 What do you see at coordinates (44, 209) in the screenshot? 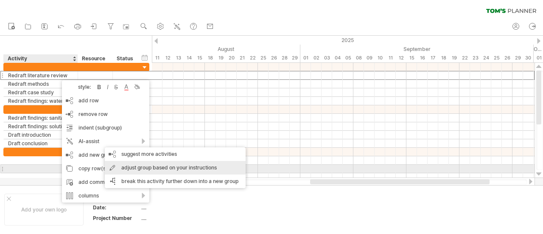
I see `div: Add your own logo` at bounding box center [44, 209].